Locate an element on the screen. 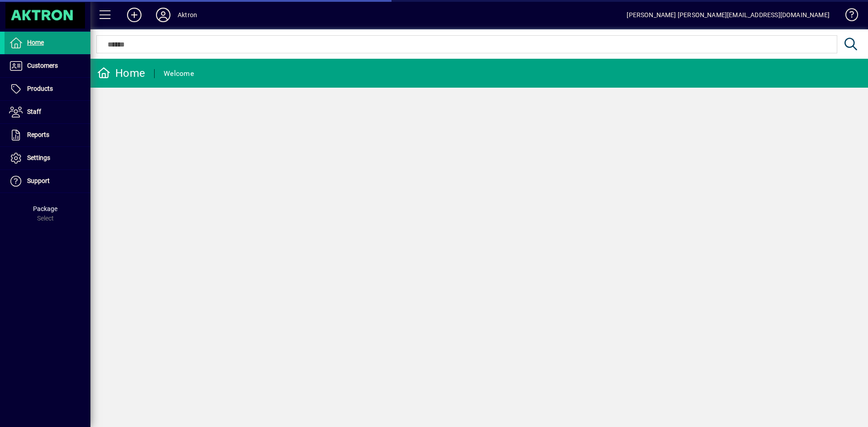 The image size is (868, 427). span: Products is located at coordinates (40, 89).